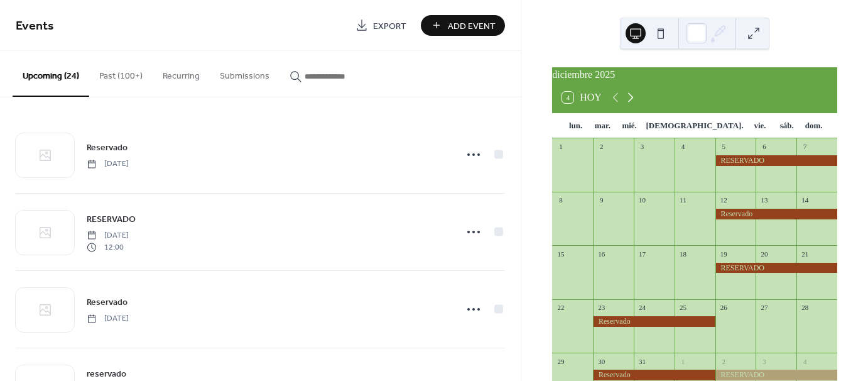  I want to click on div: sáb., so click(786, 125).